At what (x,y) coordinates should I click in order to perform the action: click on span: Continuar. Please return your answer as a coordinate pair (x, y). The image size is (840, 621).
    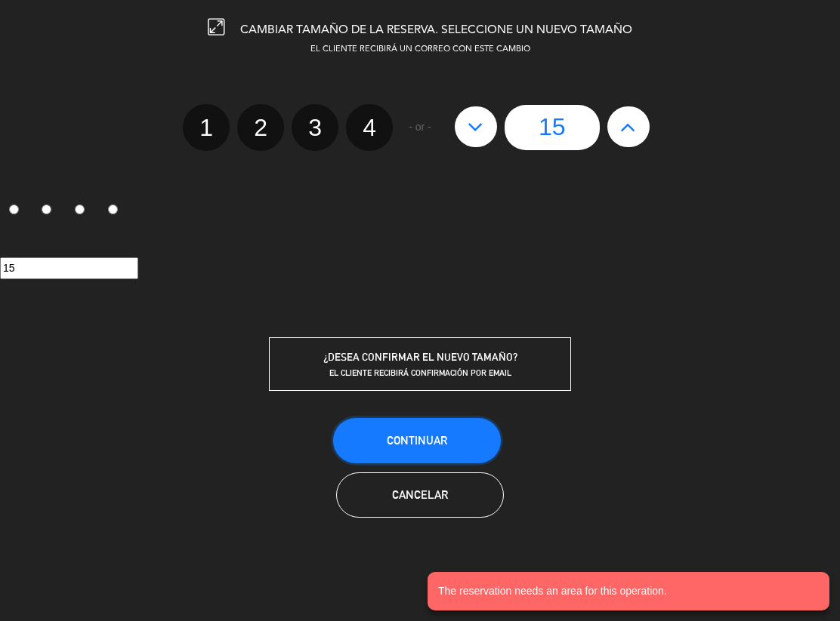
    Looking at the image, I should click on (417, 441).